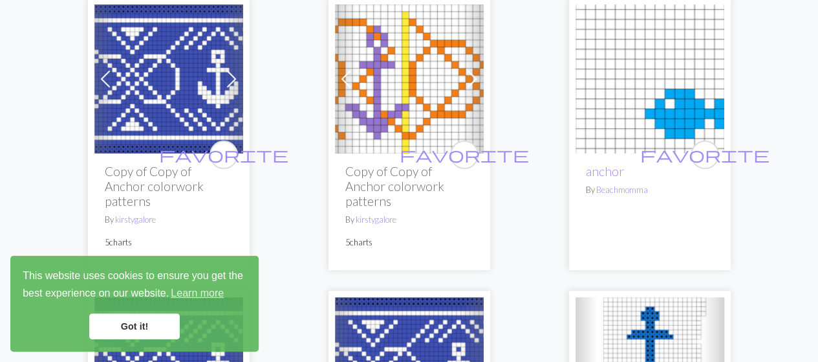 This screenshot has height=362, width=818. What do you see at coordinates (169, 79) in the screenshot?
I see `img: fouled anchor redesign two panels` at bounding box center [169, 79].